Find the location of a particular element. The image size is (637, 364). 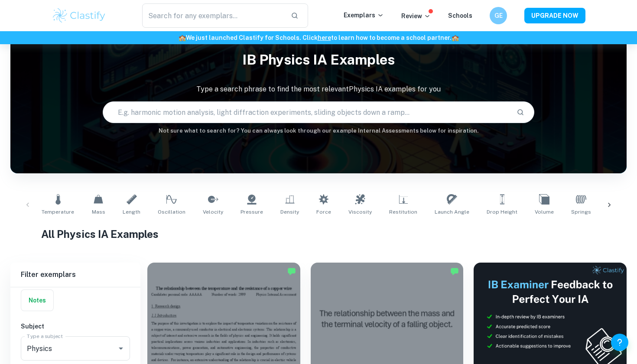

span: Springs is located at coordinates (581, 212).